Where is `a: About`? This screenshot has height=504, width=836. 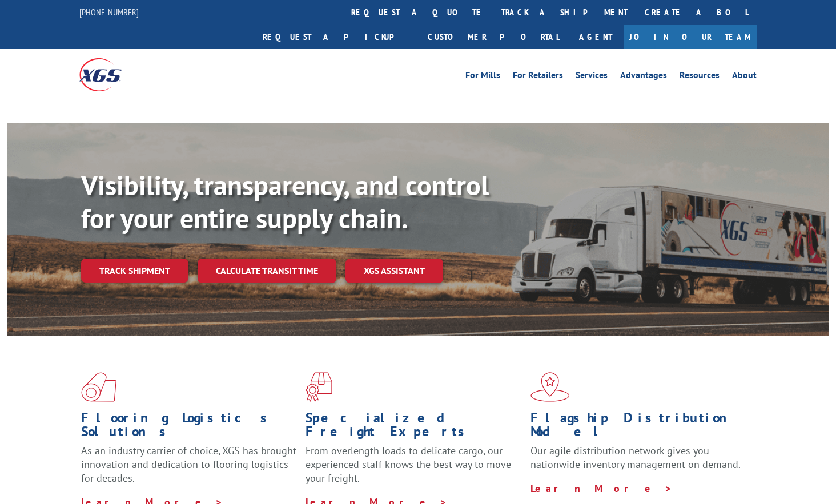
a: About is located at coordinates (744, 77).